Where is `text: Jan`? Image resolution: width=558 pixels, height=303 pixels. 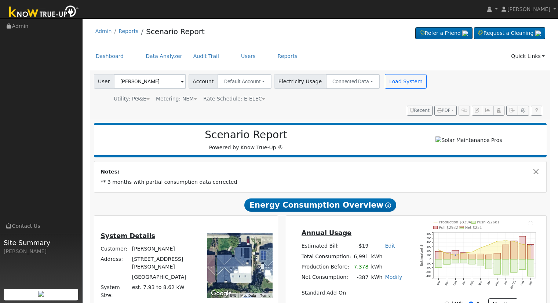 text: Jan is located at coordinates (464, 283).